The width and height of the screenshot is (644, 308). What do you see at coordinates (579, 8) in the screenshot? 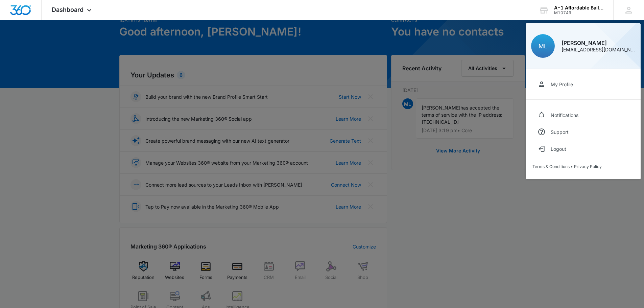
I see `div: account name` at bounding box center [579, 8].